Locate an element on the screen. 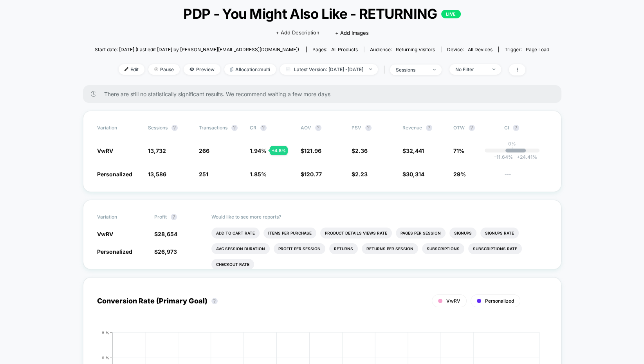 This screenshot has width=644, height=364. span: Preview is located at coordinates (202, 69).